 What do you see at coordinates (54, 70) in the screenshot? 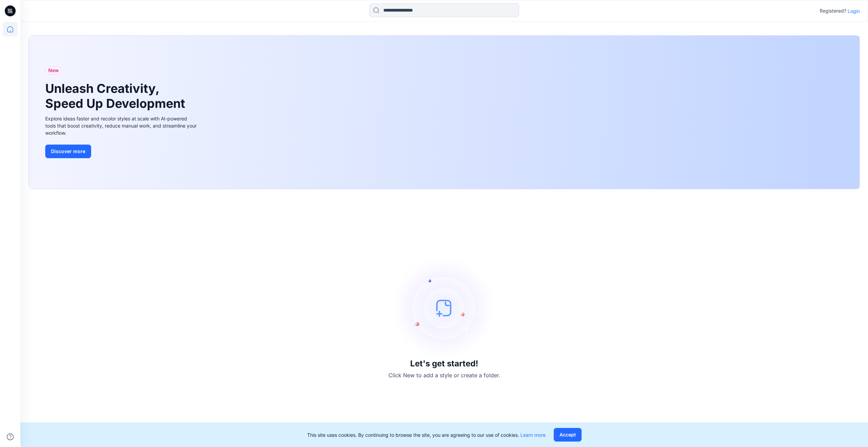
I see `span: New` at bounding box center [54, 70].